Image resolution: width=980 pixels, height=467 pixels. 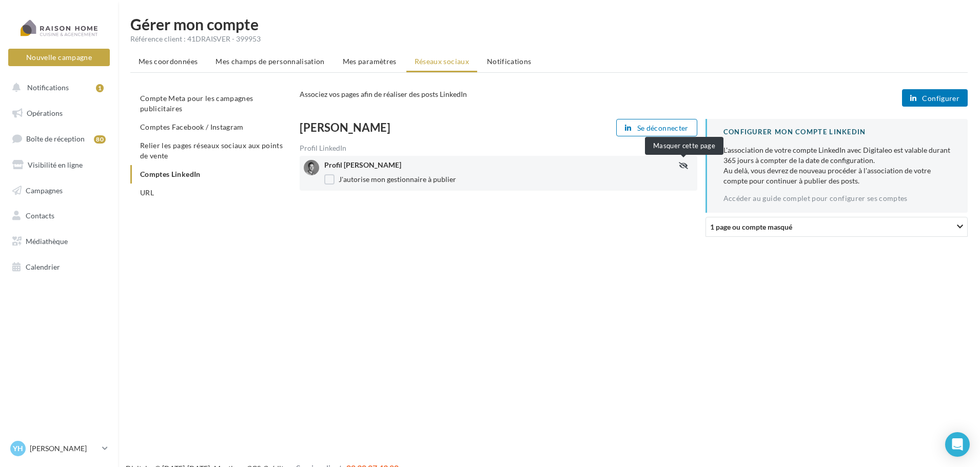 I want to click on span: 1 page ou compte masqué, so click(x=751, y=227).